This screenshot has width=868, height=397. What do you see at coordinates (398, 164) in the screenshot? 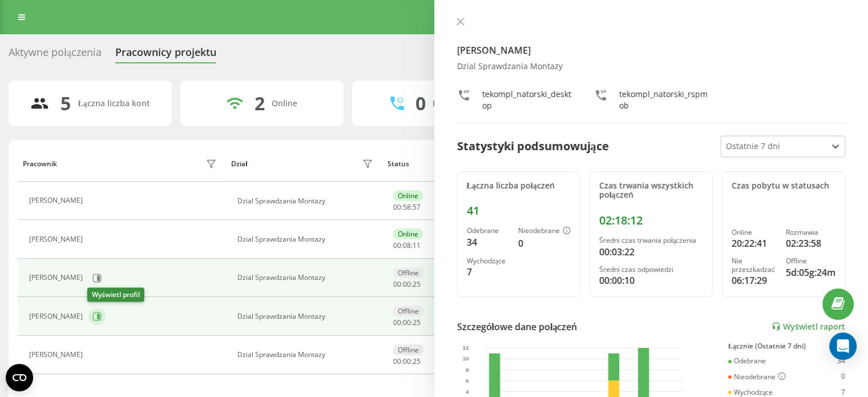
I see `div: Status` at bounding box center [398, 164].